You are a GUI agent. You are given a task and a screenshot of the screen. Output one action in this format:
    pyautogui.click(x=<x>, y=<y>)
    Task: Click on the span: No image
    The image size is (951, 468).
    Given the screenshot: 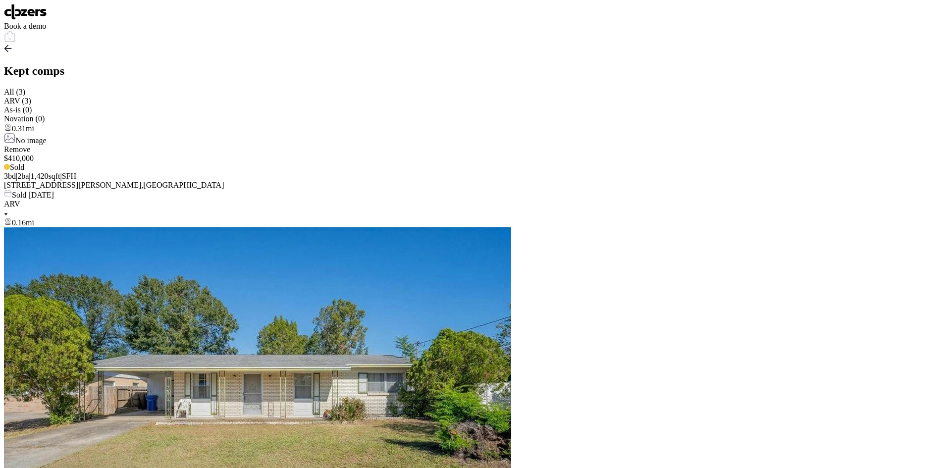 What is the action you would take?
    pyautogui.click(x=31, y=140)
    